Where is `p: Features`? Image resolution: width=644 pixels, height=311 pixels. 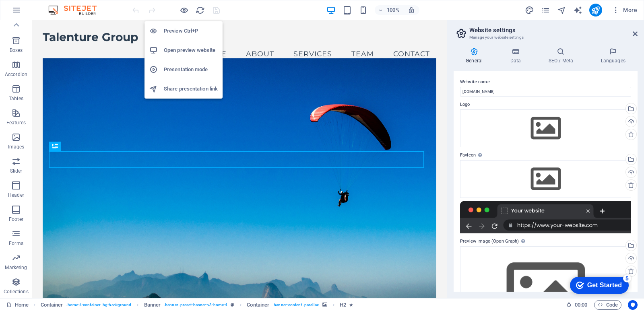
p: Features is located at coordinates (16, 123).